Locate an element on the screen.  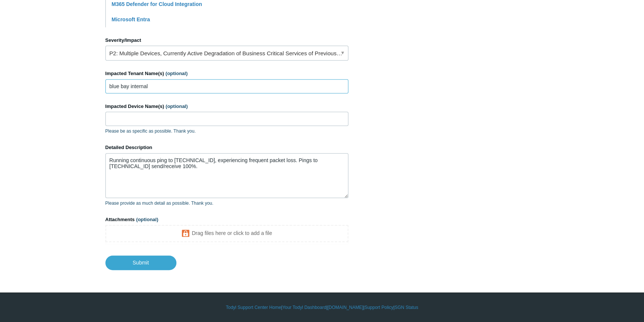
a: P2: Multiple Devices, Currently Active Degradation of Business Critical Services of Previously Wo... is located at coordinates (227, 53).